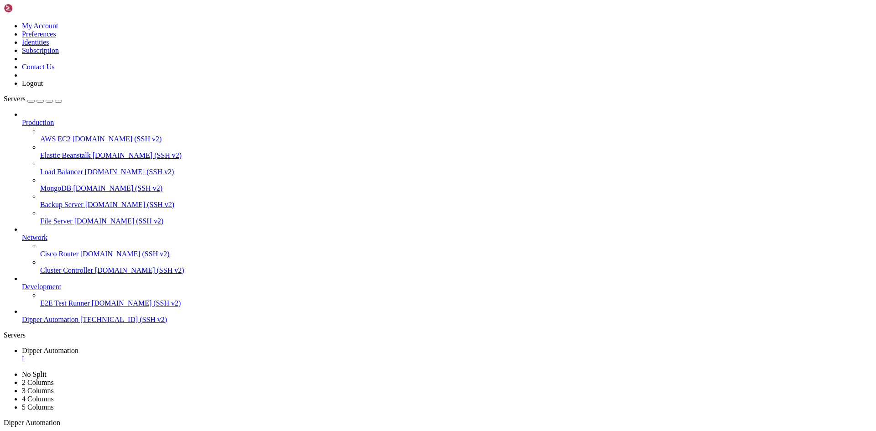  What do you see at coordinates (56, 188) in the screenshot?
I see `span: MongoDB` at bounding box center [56, 188].